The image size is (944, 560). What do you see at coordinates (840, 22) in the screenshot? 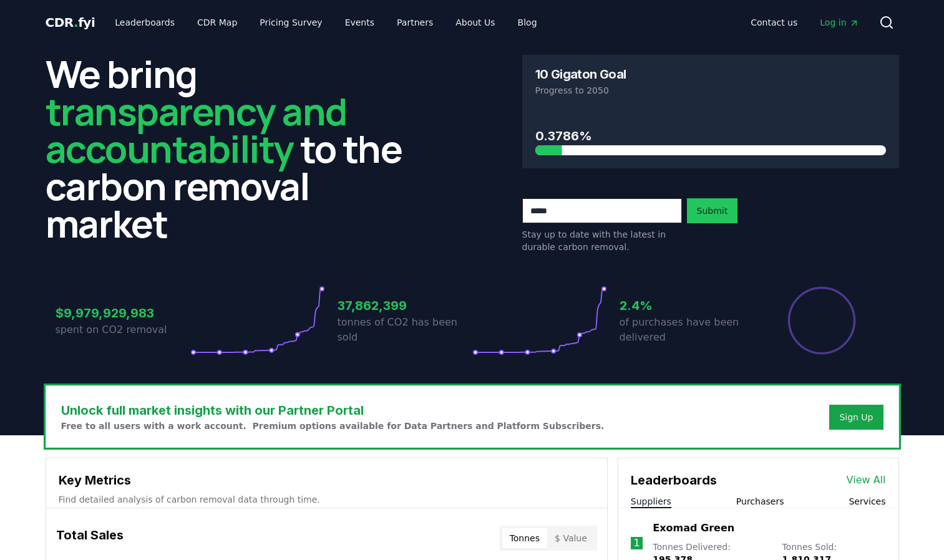
I see `span: Log in` at bounding box center [840, 22].